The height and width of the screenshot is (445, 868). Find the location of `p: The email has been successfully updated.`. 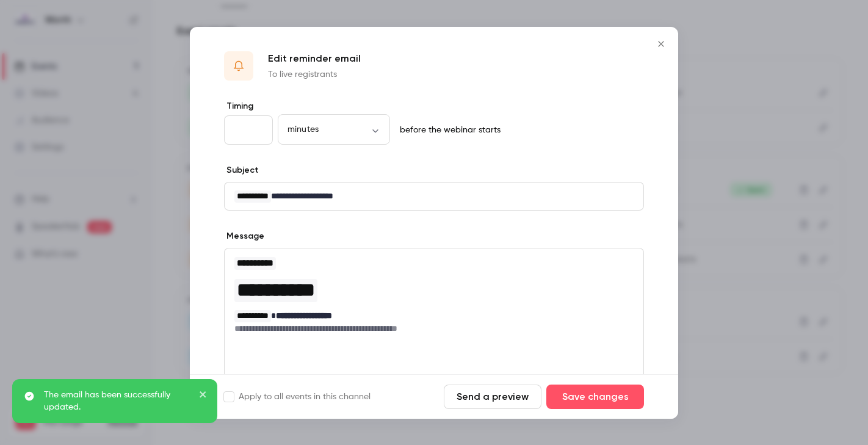

p: The email has been successfully updated. is located at coordinates (117, 401).